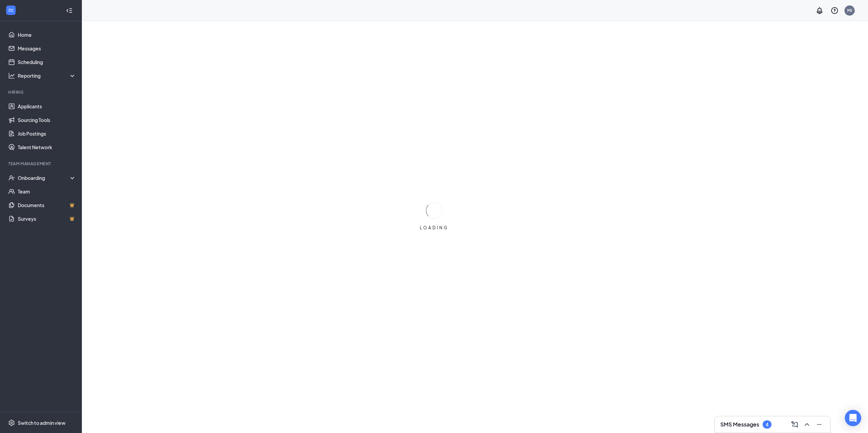 Image resolution: width=868 pixels, height=433 pixels. Describe the element at coordinates (807, 425) in the screenshot. I see `svg: ChevronUp` at that location.